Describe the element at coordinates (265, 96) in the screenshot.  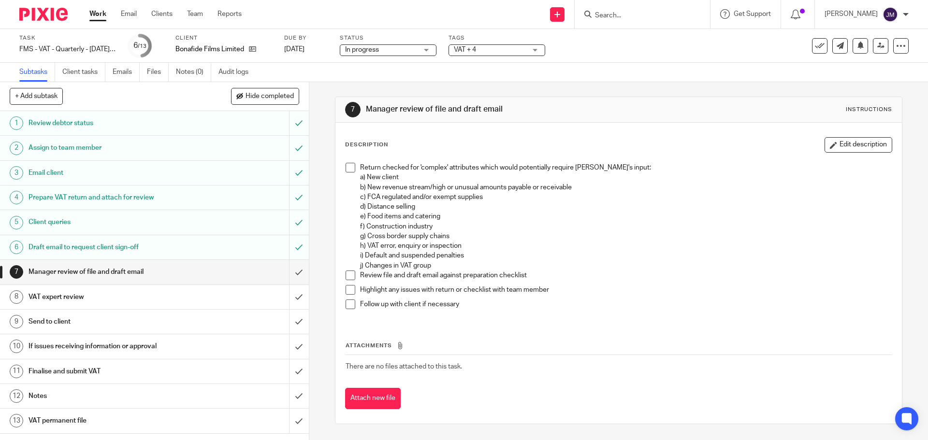
I see `button: Hide completed` at that location.